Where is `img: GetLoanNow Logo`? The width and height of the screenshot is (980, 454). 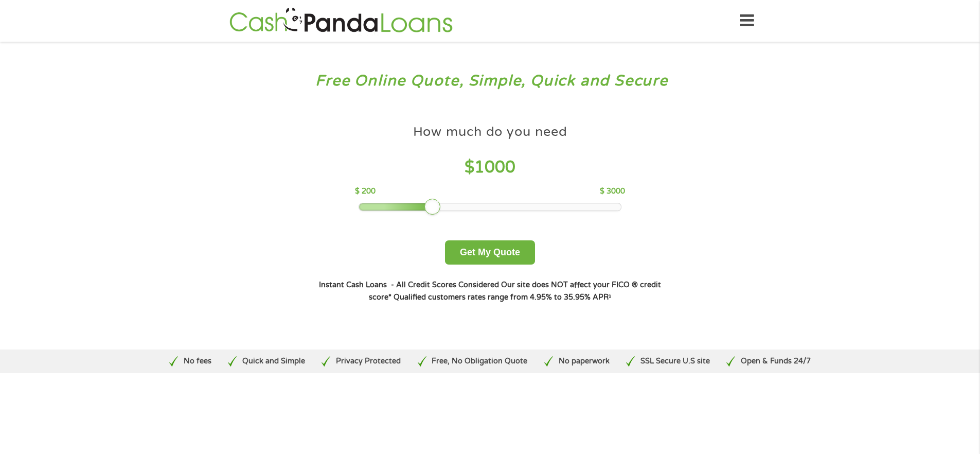
img: GetLoanNow Logo is located at coordinates (341, 21).